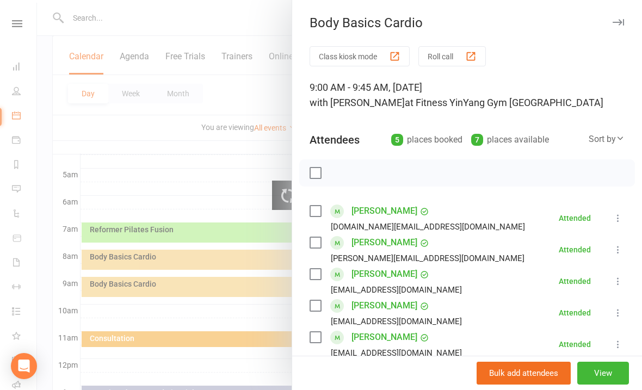 Image resolution: width=642 pixels, height=390 pixels. Describe the element at coordinates (452, 56) in the screenshot. I see `button: Roll call` at that location.